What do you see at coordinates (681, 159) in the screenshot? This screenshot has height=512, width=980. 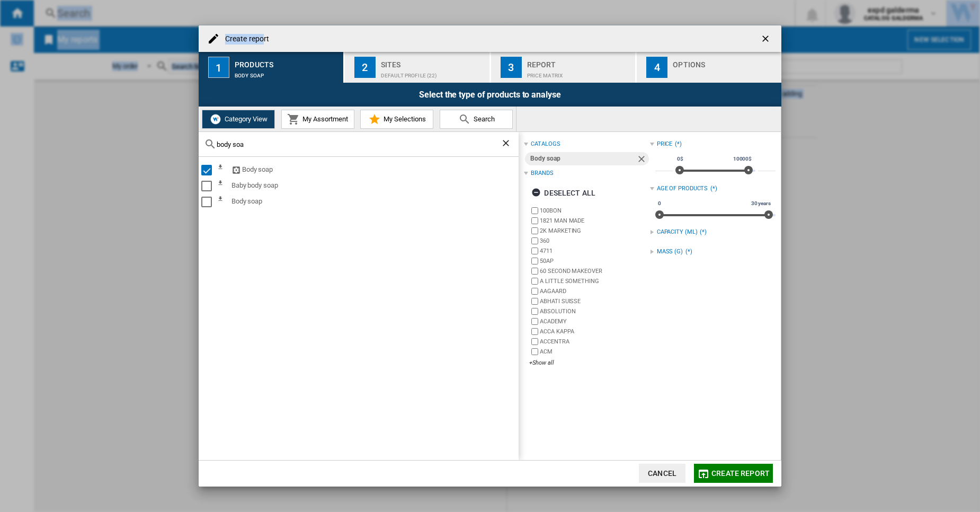 I see `span: 0$` at bounding box center [681, 159].